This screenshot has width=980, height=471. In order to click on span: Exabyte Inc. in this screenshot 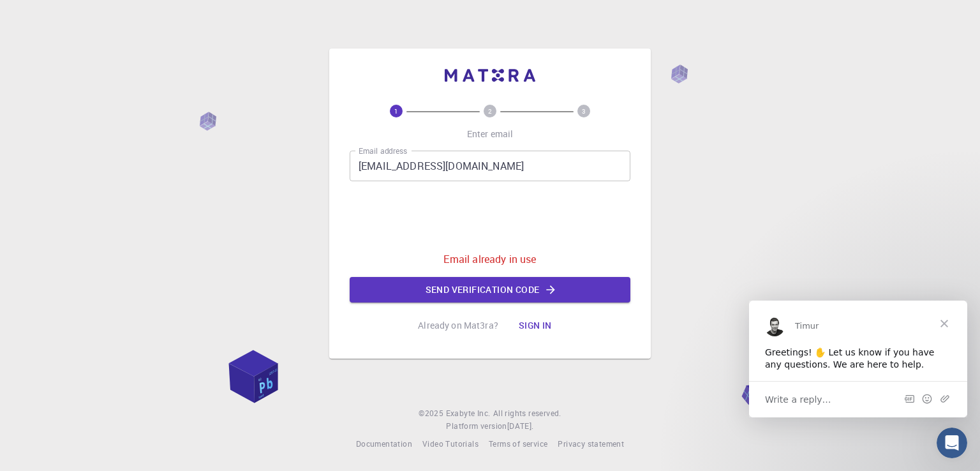, I will do `click(469, 413)`.